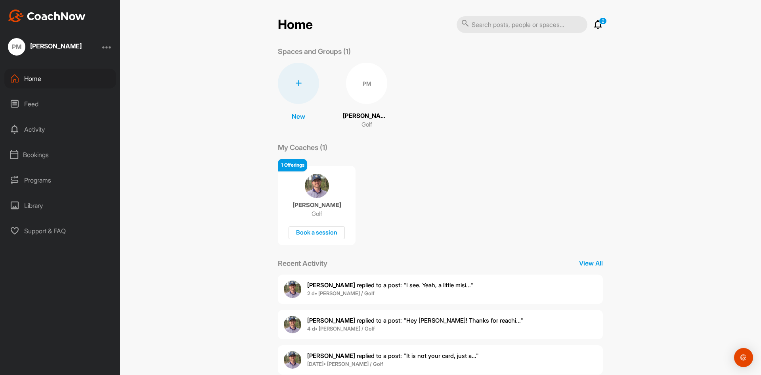  I want to click on span: replied to a post : "I see. Yeah, a little misi...", so click(390, 285).